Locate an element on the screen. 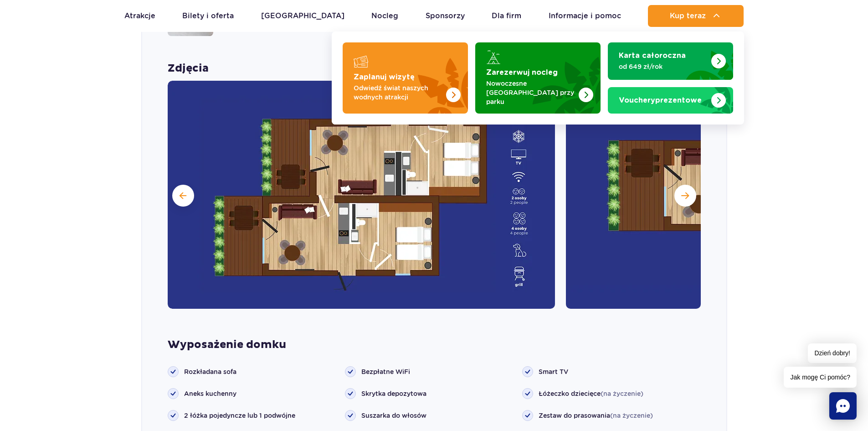  p: Odwiedź świat naszych wodnych atrakcji is located at coordinates (398, 93).